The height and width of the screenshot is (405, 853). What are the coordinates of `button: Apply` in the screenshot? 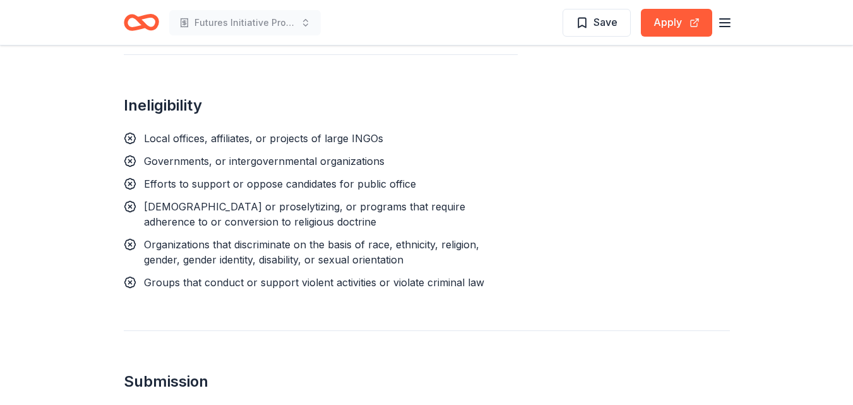 It's located at (676, 23).